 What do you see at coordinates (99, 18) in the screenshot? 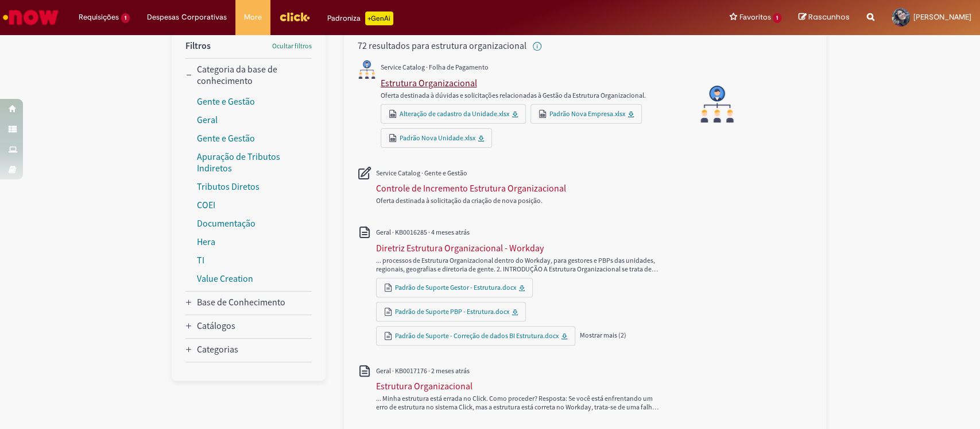
I see `span: Requisições` at bounding box center [99, 18].